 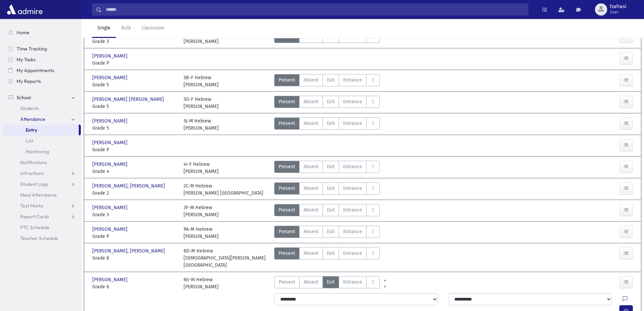 What do you see at coordinates (135, 193) in the screenshot?
I see `span: Grade 2` at bounding box center [135, 193].